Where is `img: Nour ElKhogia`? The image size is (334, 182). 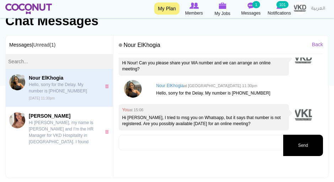 img: Nour ElKhogia is located at coordinates (17, 82).